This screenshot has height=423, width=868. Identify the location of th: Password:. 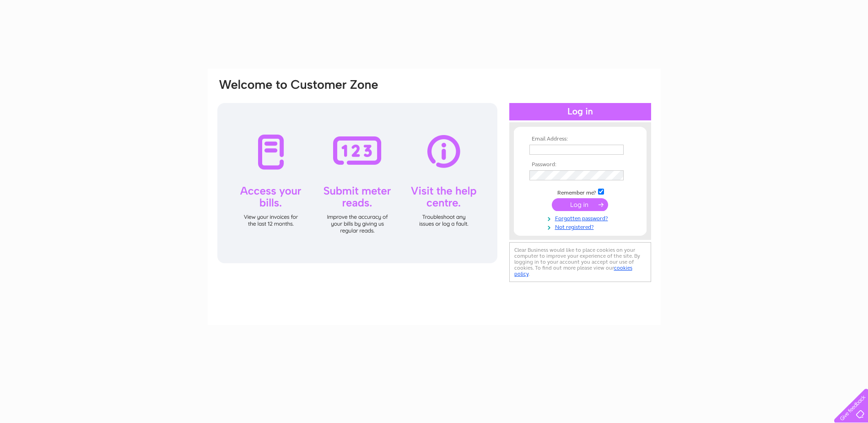
(581, 165).